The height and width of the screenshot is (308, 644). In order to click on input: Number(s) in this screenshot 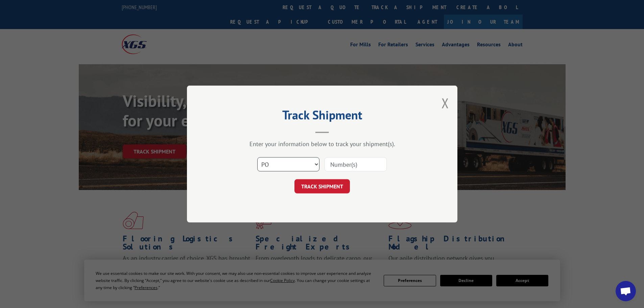, I will do `click(355, 164)`.